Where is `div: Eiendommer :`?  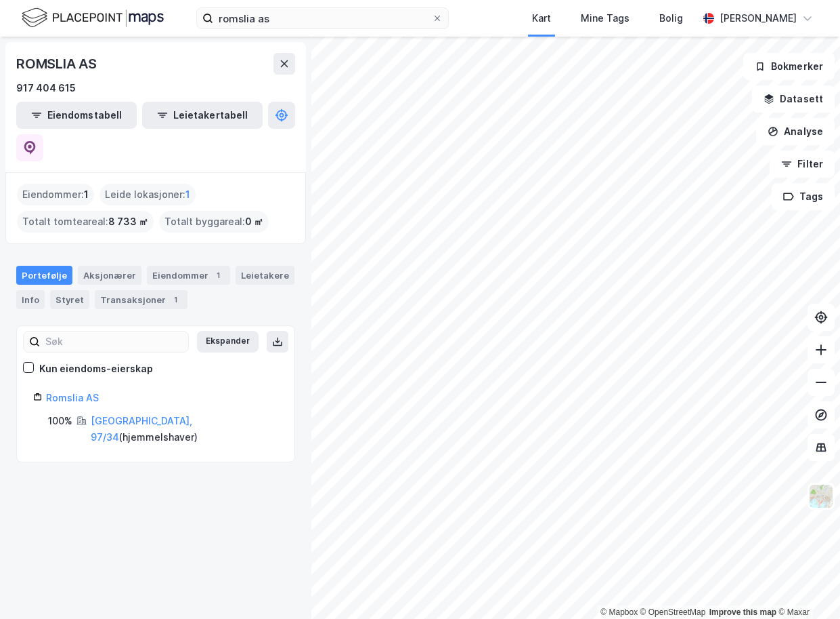
div: Eiendommer : is located at coordinates (56, 195).